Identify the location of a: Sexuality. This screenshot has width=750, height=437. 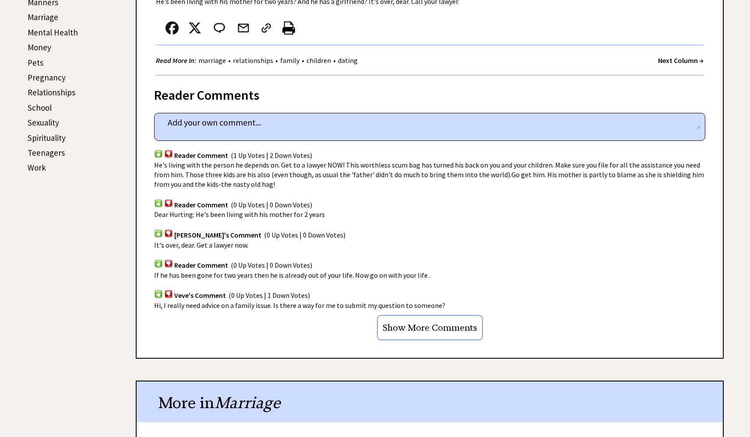
(43, 123).